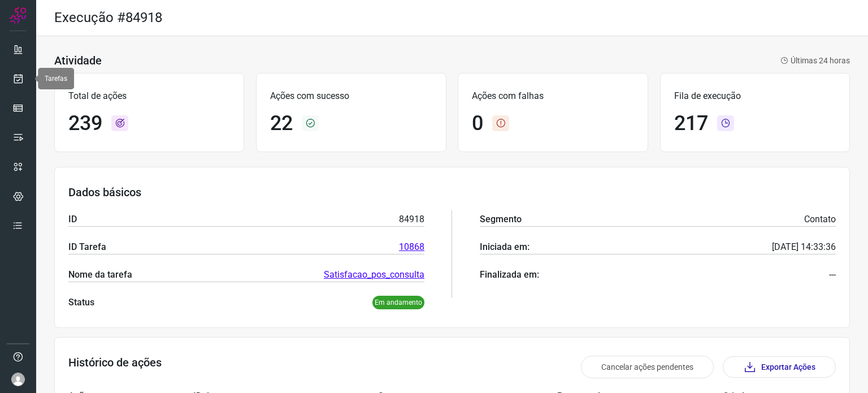 This screenshot has height=393, width=868. Describe the element at coordinates (779, 367) in the screenshot. I see `button: Exportar Ações` at that location.